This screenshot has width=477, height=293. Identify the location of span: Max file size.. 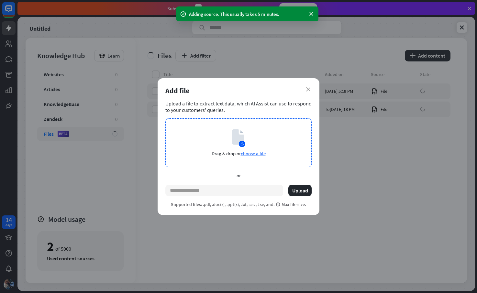
(291, 205).